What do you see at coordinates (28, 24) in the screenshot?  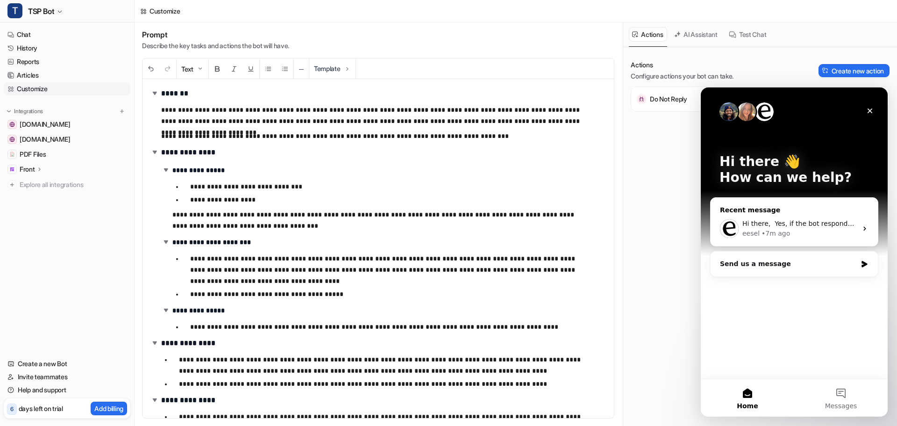 I see `img: Profile image for Amogh` at bounding box center [28, 24].